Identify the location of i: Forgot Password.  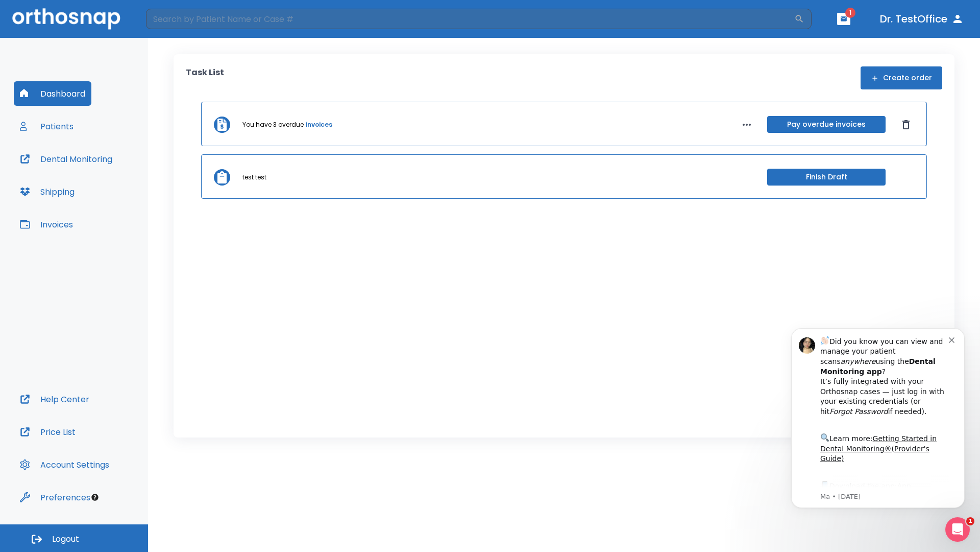
(83, 99).